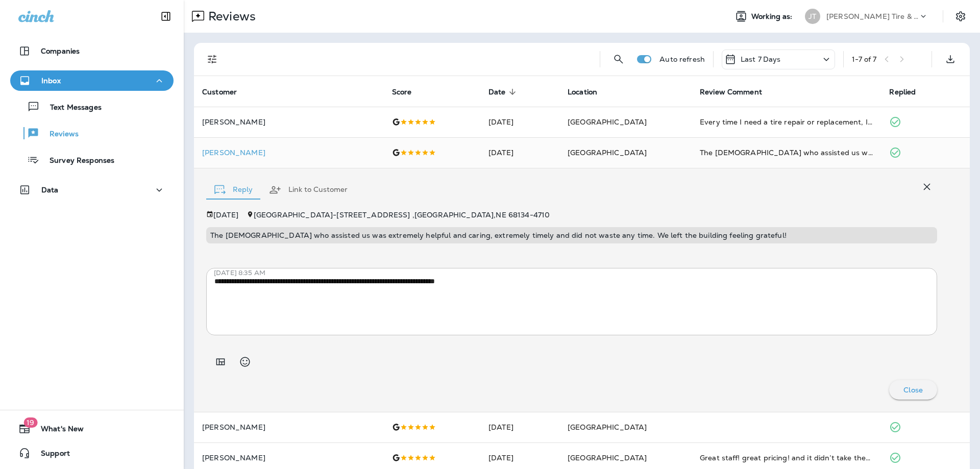  I want to click on p: Text Messages, so click(71, 107).